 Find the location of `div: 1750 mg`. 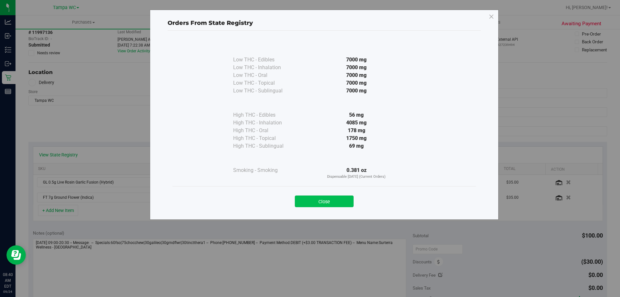

div: 1750 mg is located at coordinates (357, 138).